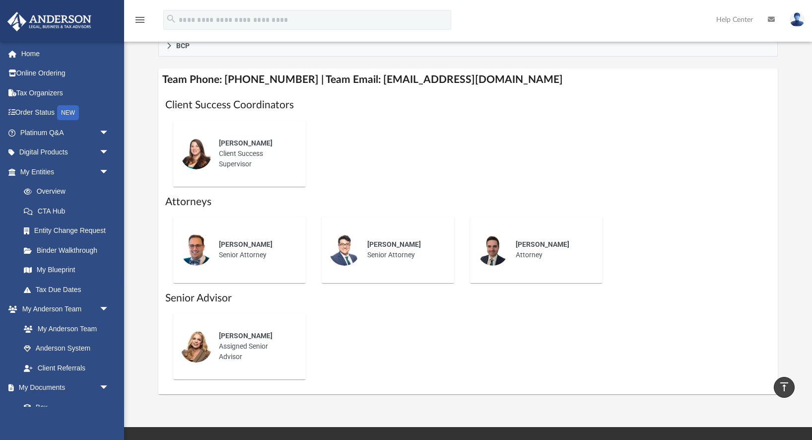  Describe the element at coordinates (66, 270) in the screenshot. I see `a: My Blueprint` at that location.